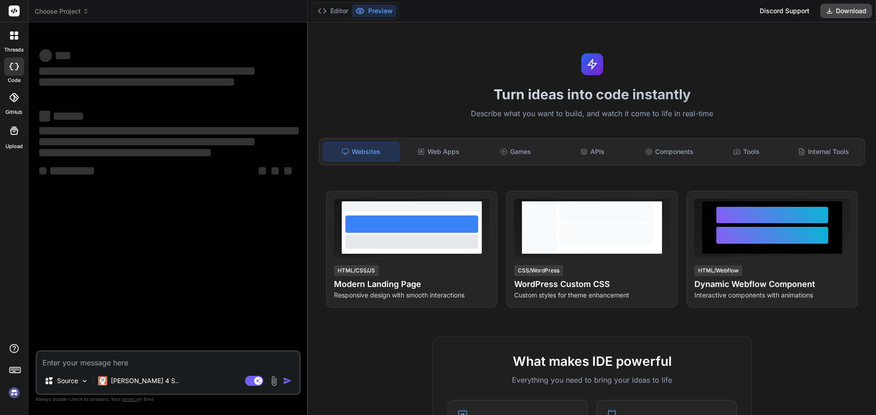 The height and width of the screenshot is (415, 876). Describe the element at coordinates (846, 11) in the screenshot. I see `button: Download` at that location.